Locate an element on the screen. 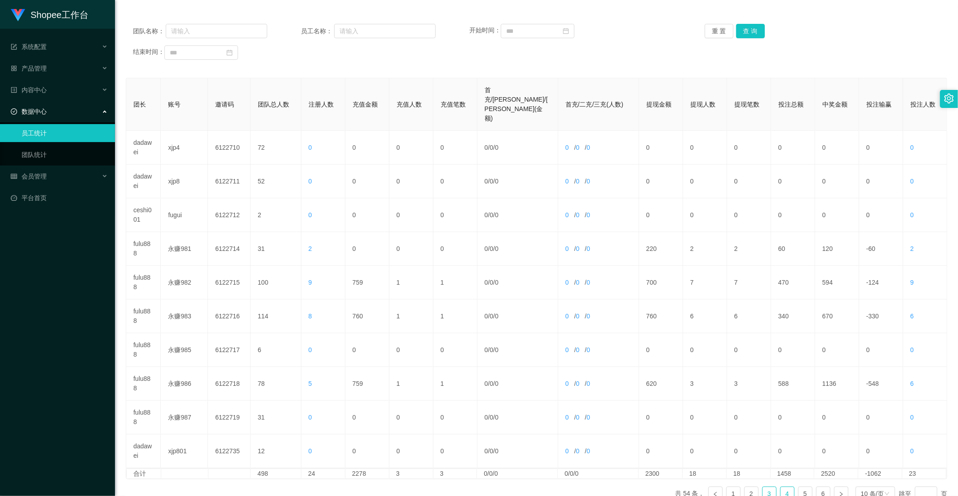  img: logo.9652507e.png is located at coordinates (18, 15).